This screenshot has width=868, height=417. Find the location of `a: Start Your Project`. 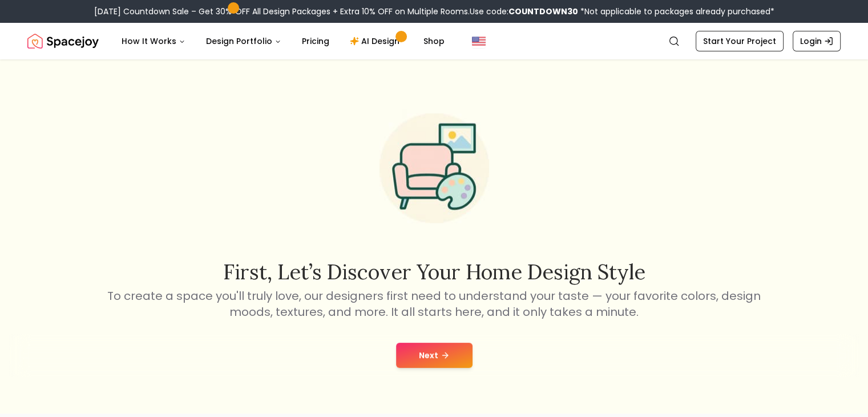

a: Start Your Project is located at coordinates (739, 41).